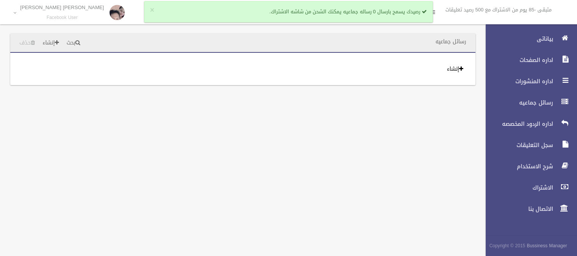 This screenshot has height=256, width=577. What do you see at coordinates (528, 103) in the screenshot?
I see `a: رسائل جماعيه` at bounding box center [528, 103].